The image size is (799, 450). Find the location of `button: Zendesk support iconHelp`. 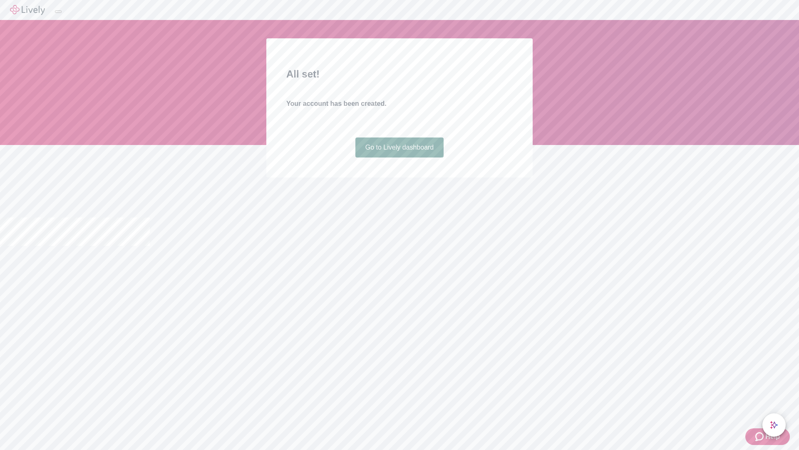

button: Zendesk support iconHelp is located at coordinates (768, 436).